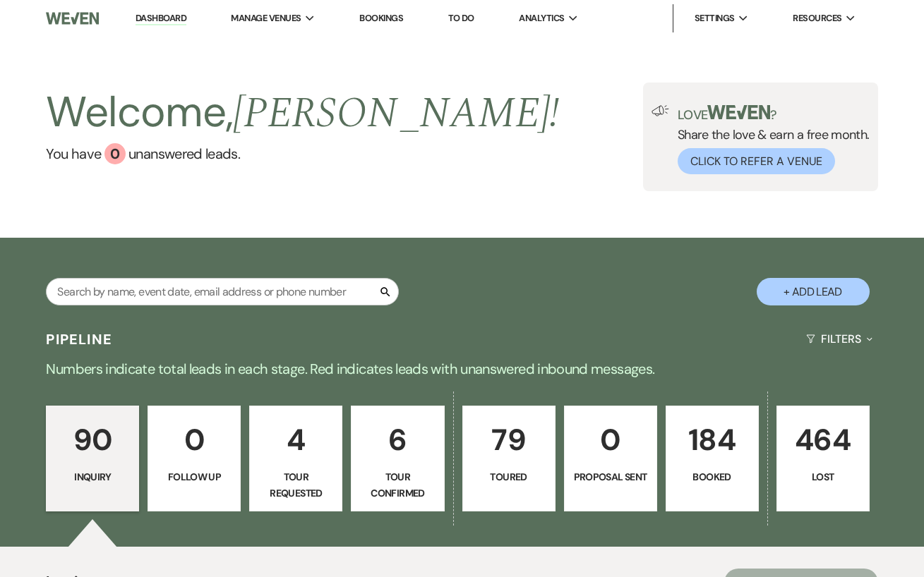 The width and height of the screenshot is (924, 577). Describe the element at coordinates (823, 477) in the screenshot. I see `p: Lost` at that location.